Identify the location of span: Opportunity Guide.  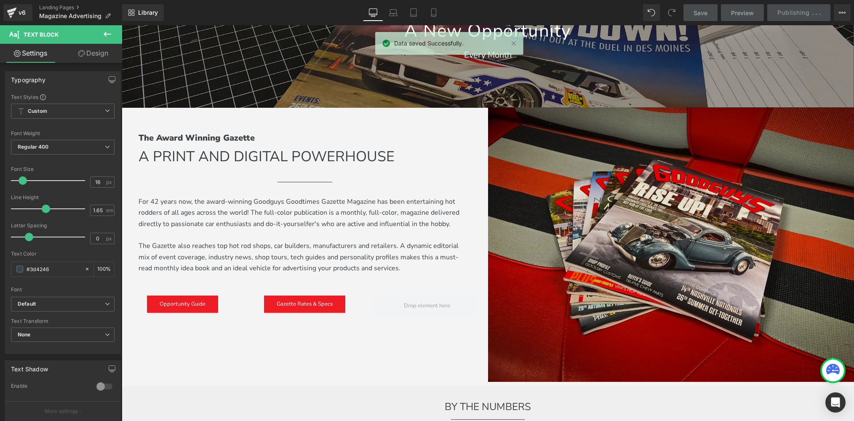
(61, 279).